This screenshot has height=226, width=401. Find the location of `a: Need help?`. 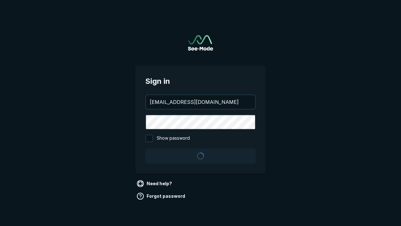

a: Need help? is located at coordinates (155, 183).